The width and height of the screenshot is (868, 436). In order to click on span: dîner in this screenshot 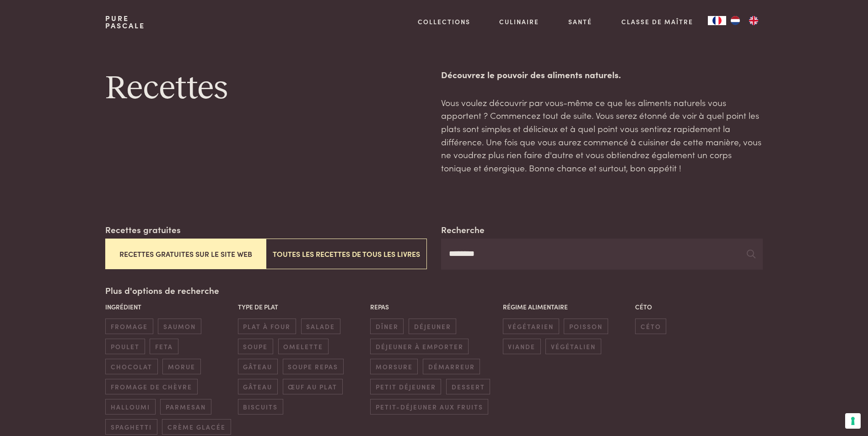, I will do `click(387, 326)`.